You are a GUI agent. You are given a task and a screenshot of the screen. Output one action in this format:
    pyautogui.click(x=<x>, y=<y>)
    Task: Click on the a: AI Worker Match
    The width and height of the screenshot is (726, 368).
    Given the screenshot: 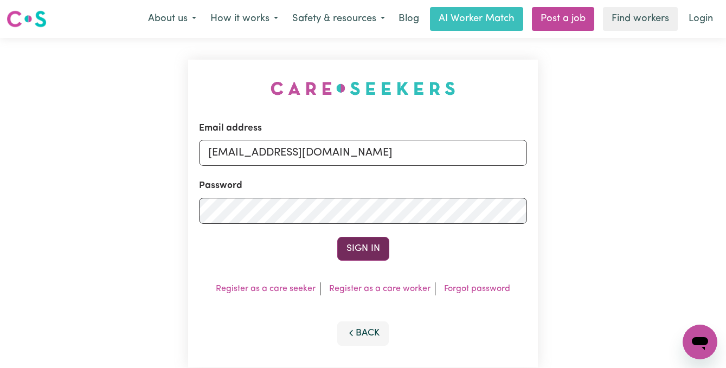 What is the action you would take?
    pyautogui.click(x=477, y=19)
    